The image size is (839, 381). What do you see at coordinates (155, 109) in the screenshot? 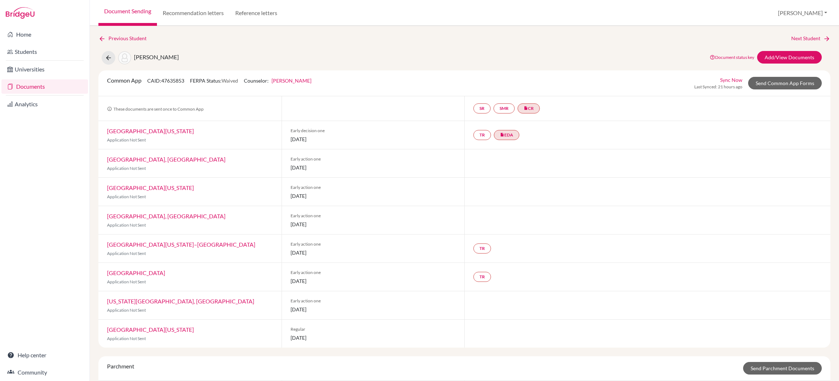
I see `span: These documents are sent once to Common App` at bounding box center [155, 109].